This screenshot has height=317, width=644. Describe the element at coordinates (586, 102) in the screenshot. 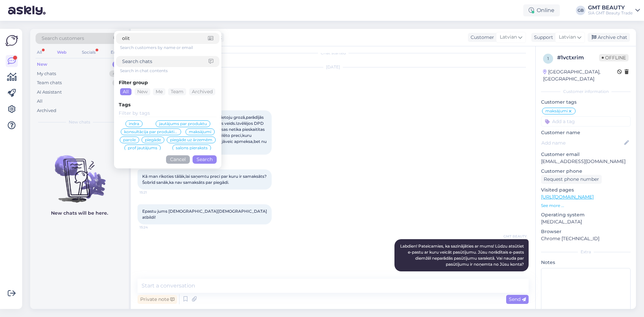

I see `p: Customer tags` at that location.